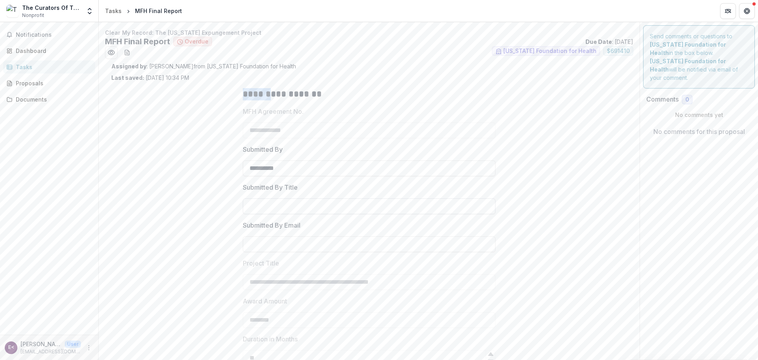 The height and width of the screenshot is (360, 758). What do you see at coordinates (263, 149) in the screenshot?
I see `p: Submitted By` at bounding box center [263, 149].